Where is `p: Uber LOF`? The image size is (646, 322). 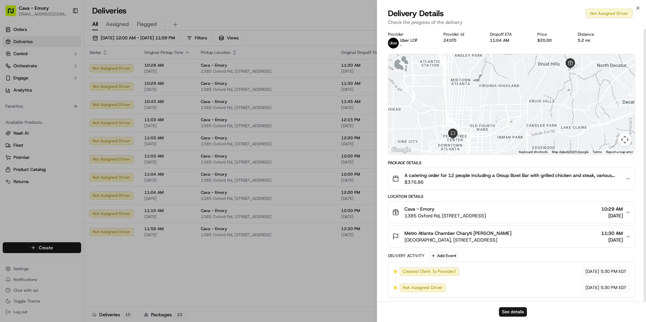
p: Uber LOF is located at coordinates (409, 40).